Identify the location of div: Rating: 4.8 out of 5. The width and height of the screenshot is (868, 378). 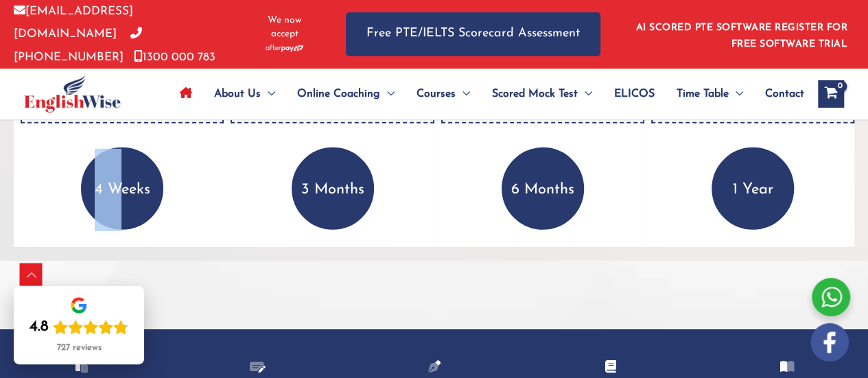
(79, 327).